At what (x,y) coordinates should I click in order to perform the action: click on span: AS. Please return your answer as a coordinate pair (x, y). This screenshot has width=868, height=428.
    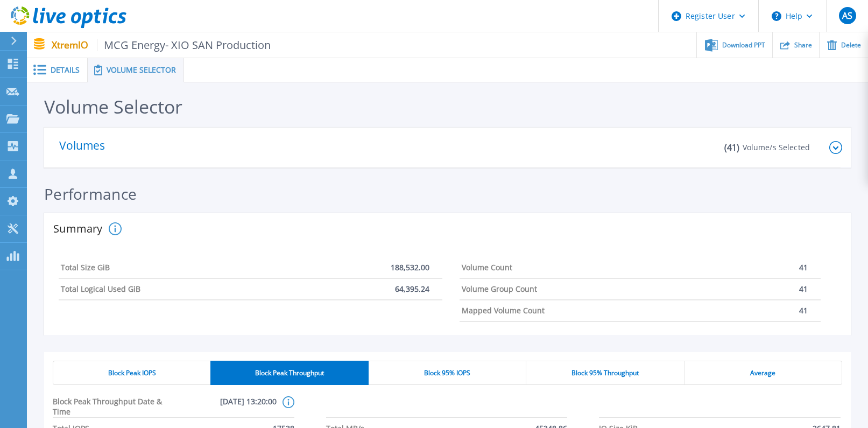
    Looking at the image, I should click on (847, 15).